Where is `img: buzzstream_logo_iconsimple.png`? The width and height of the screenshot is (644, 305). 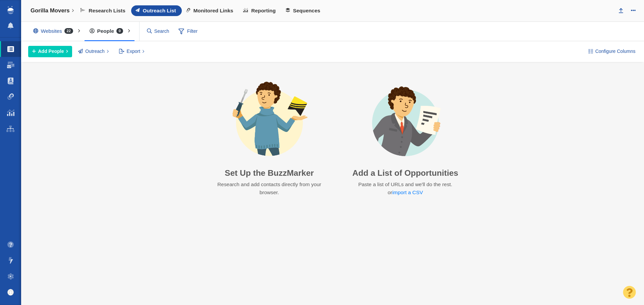 img: buzzstream_logo_iconsimple.png is located at coordinates (10, 10).